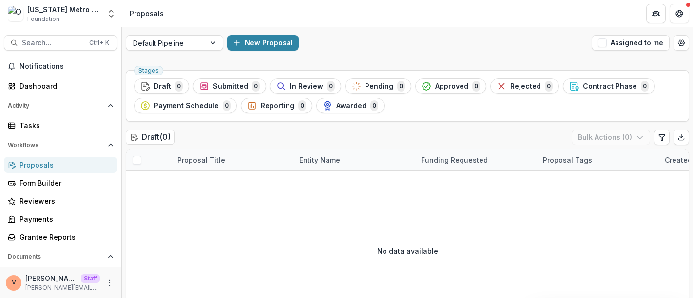 This screenshot has height=298, width=693. I want to click on button: Bulk Actions (0), so click(610, 137).